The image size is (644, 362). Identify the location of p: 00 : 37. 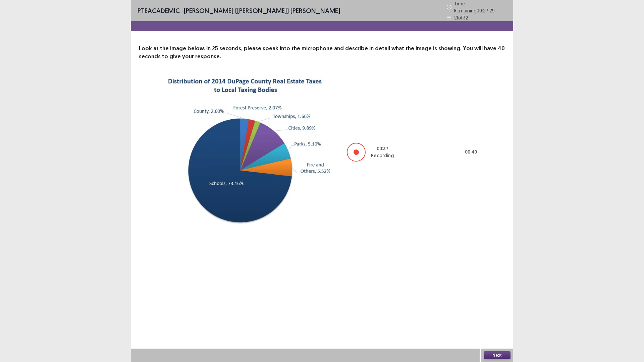
(382, 148).